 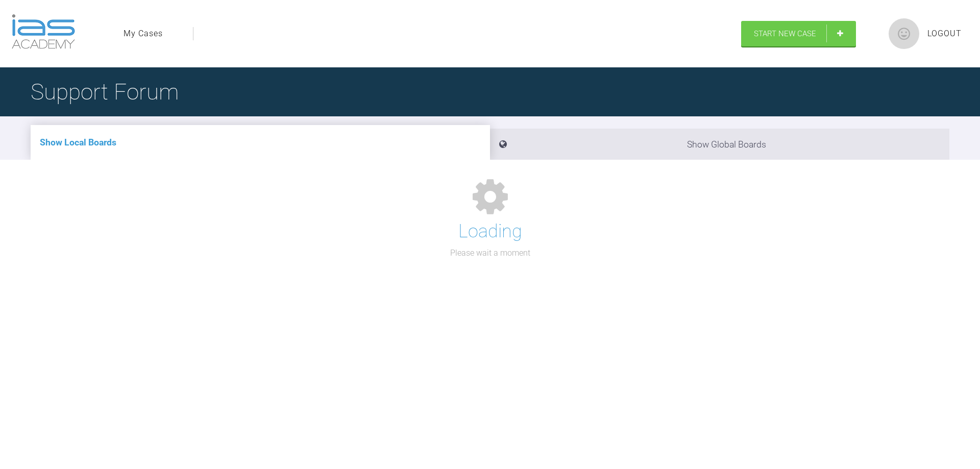 What do you see at coordinates (43, 32) in the screenshot?
I see `img: logo-light.3e3ef733.png` at bounding box center [43, 32].